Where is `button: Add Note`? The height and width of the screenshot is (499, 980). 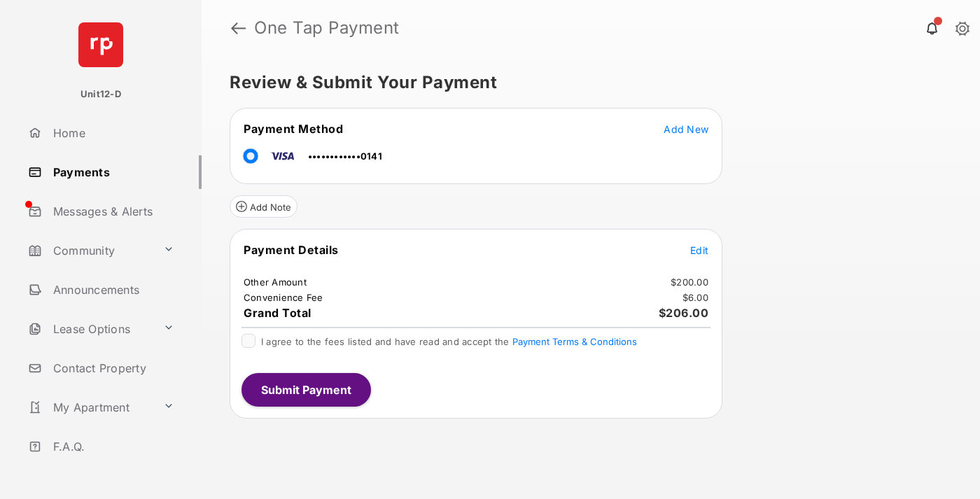 button: Add Note is located at coordinates (263, 207).